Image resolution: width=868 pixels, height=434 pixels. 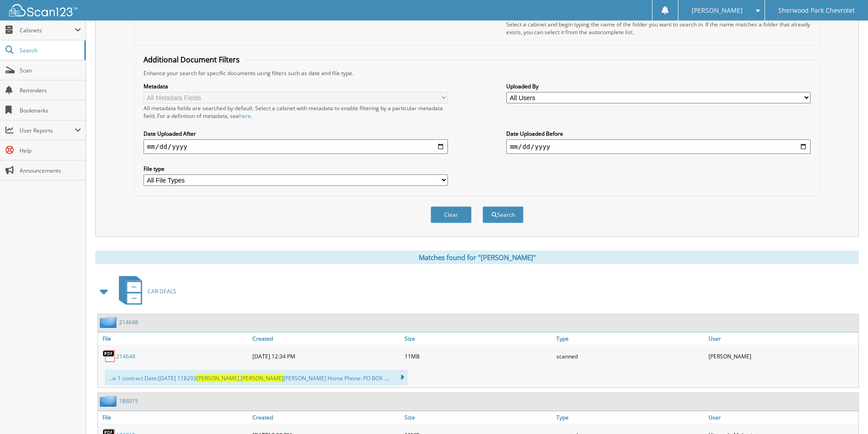 What do you see at coordinates (296, 86) in the screenshot?
I see `label: Metadata` at bounding box center [296, 86].